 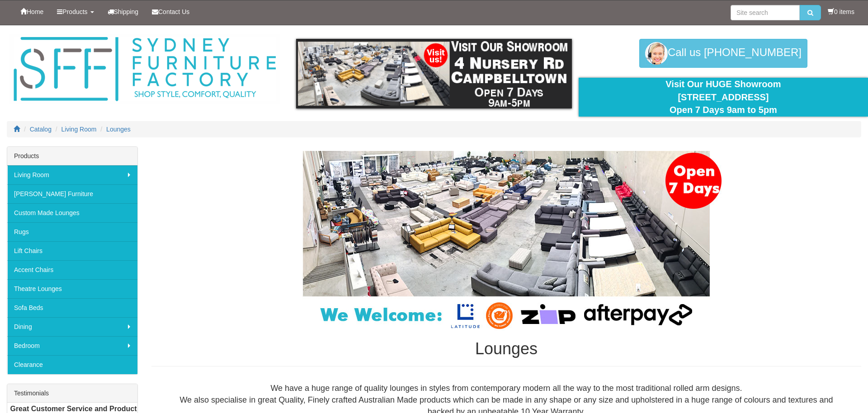 What do you see at coordinates (174, 12) in the screenshot?
I see `span: Contact Us` at bounding box center [174, 12].